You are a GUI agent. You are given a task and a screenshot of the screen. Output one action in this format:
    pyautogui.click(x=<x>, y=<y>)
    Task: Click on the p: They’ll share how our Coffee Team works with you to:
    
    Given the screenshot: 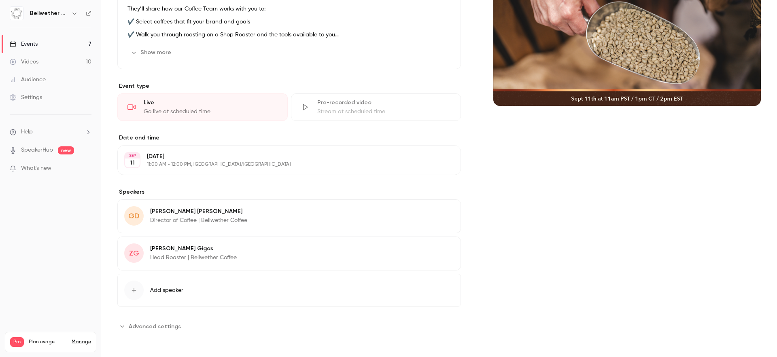 What is the action you would take?
    pyautogui.click(x=289, y=9)
    